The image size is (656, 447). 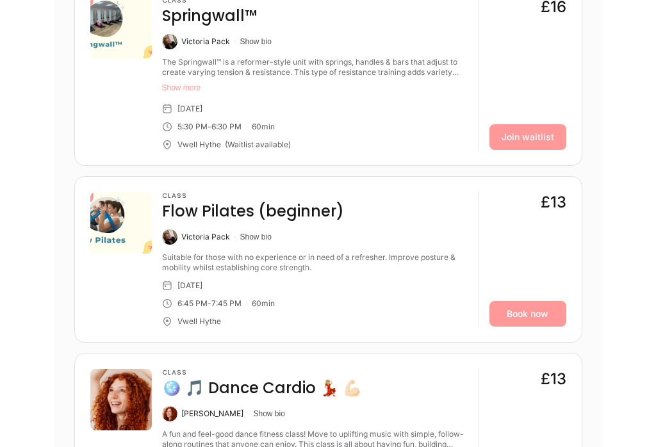 What do you see at coordinates (258, 145) in the screenshot?
I see `div: (Waitlist available)` at bounding box center [258, 145].